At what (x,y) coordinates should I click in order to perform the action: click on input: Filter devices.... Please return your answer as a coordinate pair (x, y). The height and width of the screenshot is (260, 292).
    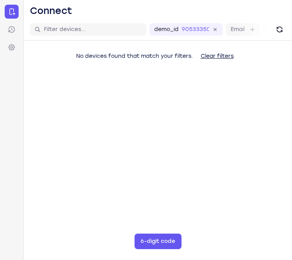
    Looking at the image, I should click on (93, 30).